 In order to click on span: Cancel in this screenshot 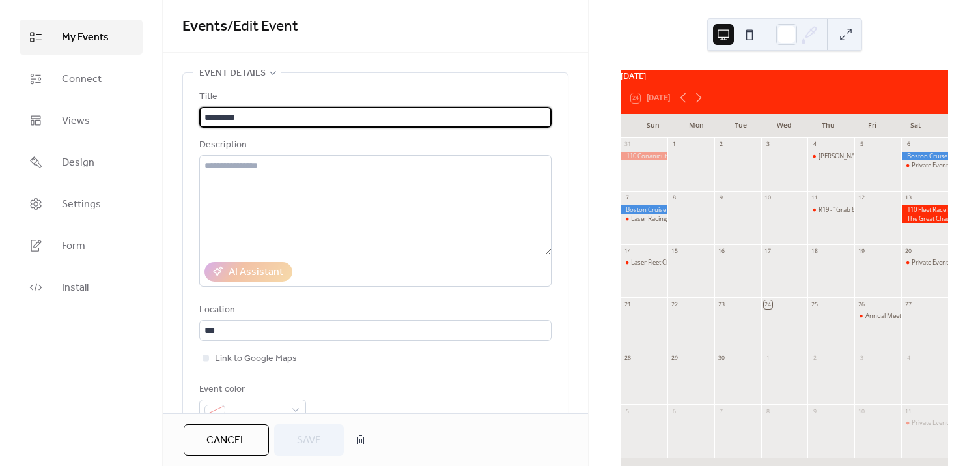, I will do `click(226, 440)`.